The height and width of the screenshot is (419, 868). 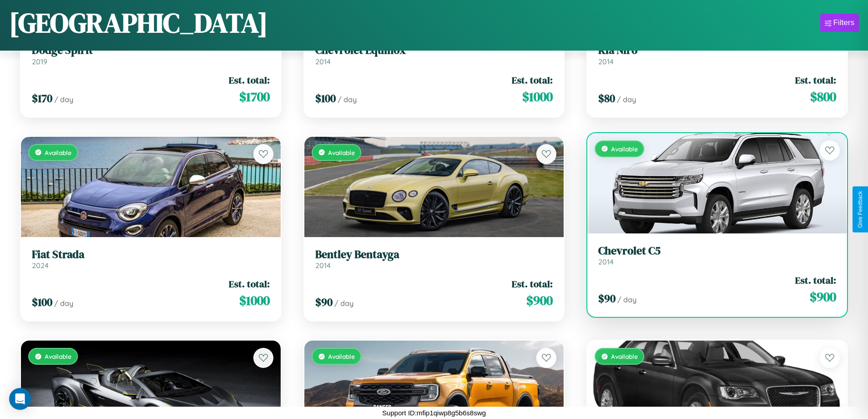 I want to click on div: Give Feedback, so click(x=860, y=209).